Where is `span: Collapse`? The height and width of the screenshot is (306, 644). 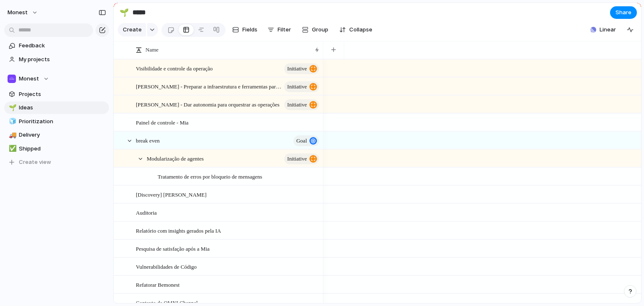
span: Collapse is located at coordinates (360, 30).